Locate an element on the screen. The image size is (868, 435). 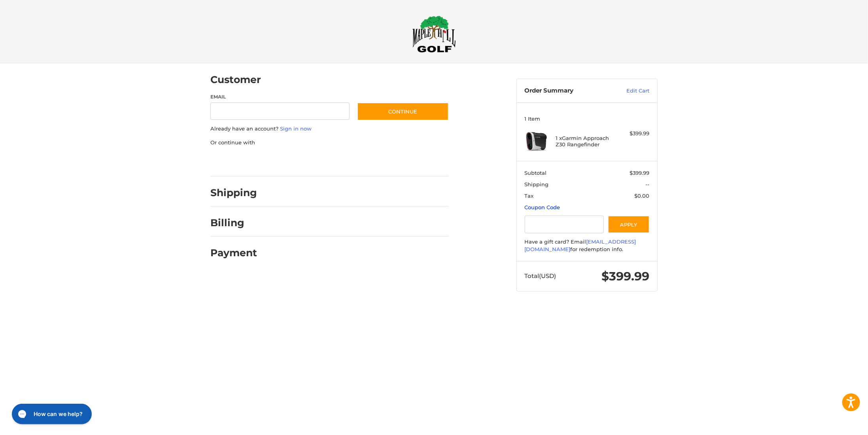
h3: Order Summary is located at coordinates (567, 91).